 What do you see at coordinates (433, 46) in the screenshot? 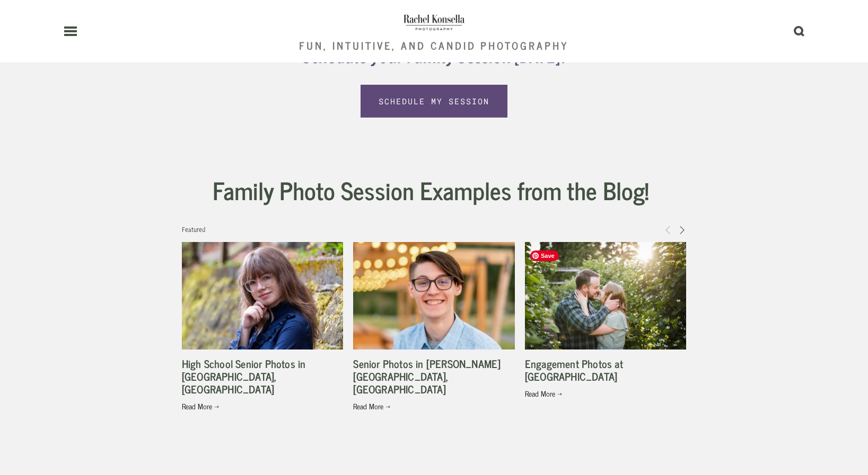
I see `div: Fun, Intuitive, and Candid Photography` at bounding box center [433, 46].